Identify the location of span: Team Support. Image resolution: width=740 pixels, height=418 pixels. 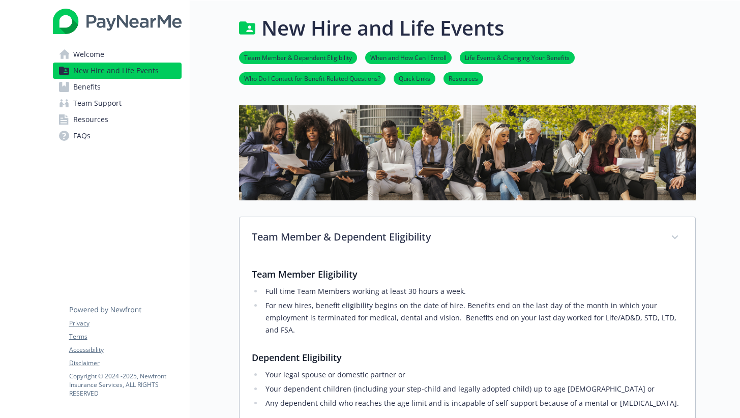
(97, 103).